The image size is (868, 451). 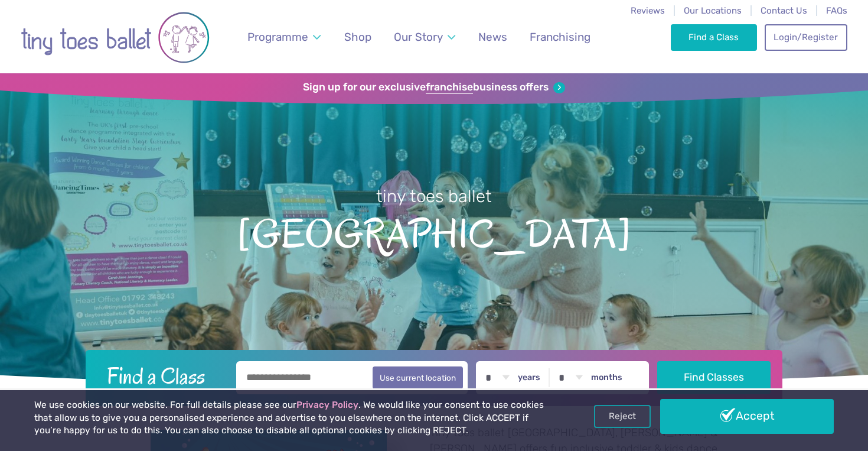 I want to click on a: Our Story, so click(x=424, y=36).